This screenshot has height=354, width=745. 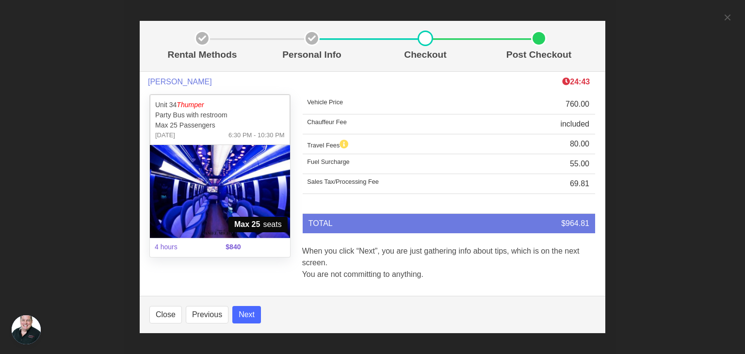 I want to click on td: 55.00, so click(x=546, y=164).